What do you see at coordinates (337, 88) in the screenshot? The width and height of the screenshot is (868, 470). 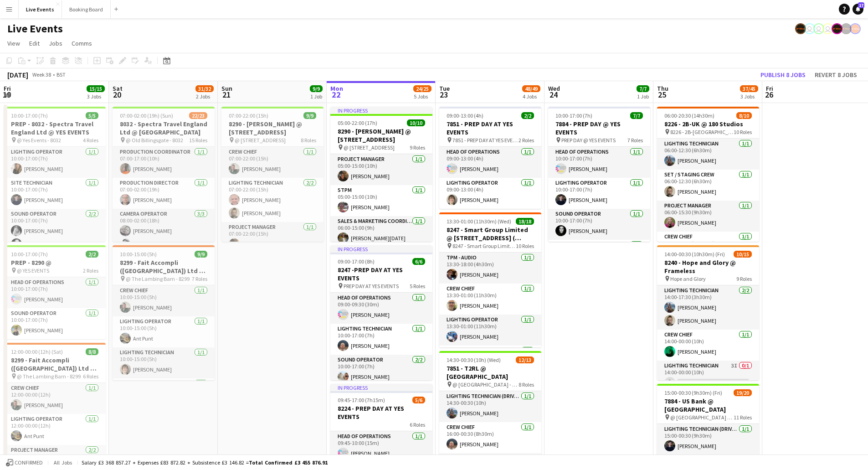 I see `span: Mon` at bounding box center [337, 88].